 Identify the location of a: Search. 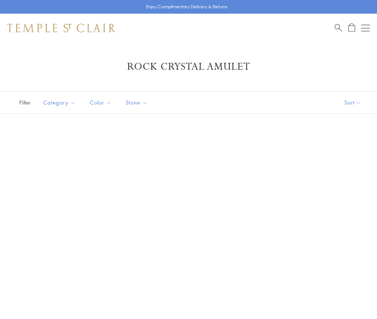
(338, 28).